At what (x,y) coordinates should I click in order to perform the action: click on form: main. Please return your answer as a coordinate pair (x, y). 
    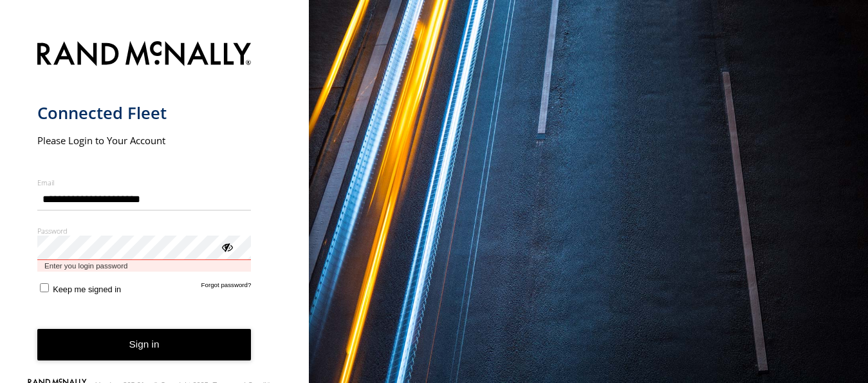
    Looking at the image, I should click on (154, 208).